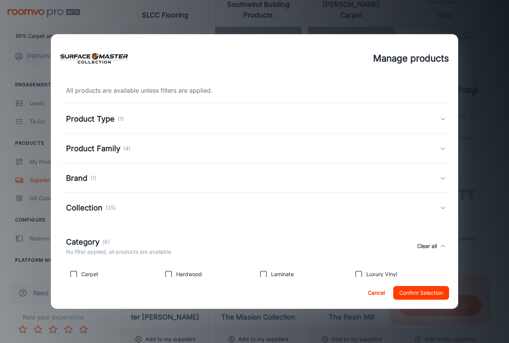 This screenshot has height=343, width=509. I want to click on p: Carpet, so click(90, 274).